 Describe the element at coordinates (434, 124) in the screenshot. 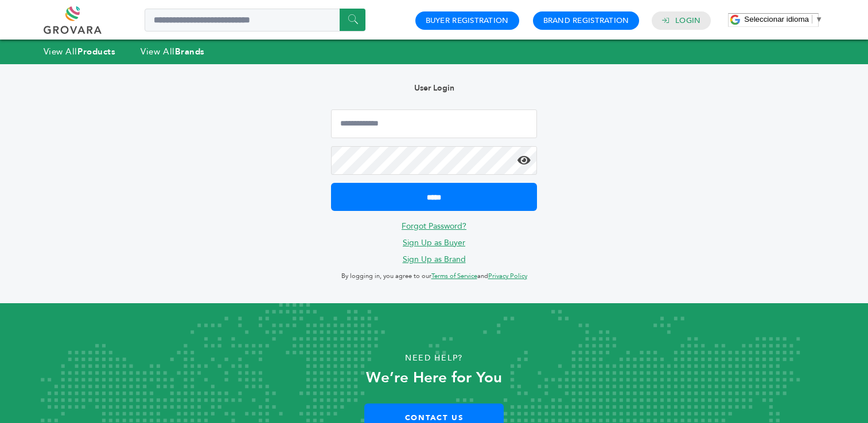

I see `input: Email Address` at that location.